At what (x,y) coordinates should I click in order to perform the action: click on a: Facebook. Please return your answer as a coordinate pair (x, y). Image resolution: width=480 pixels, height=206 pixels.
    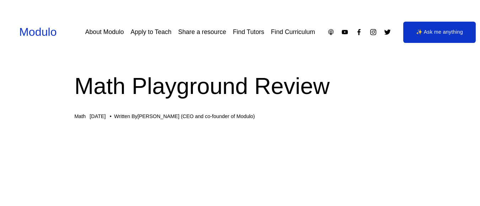
    Looking at the image, I should click on (359, 32).